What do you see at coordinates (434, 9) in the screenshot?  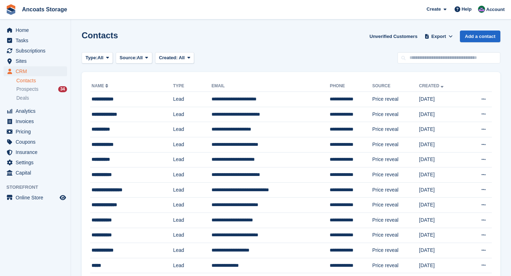 I see `span: Create` at bounding box center [434, 9].